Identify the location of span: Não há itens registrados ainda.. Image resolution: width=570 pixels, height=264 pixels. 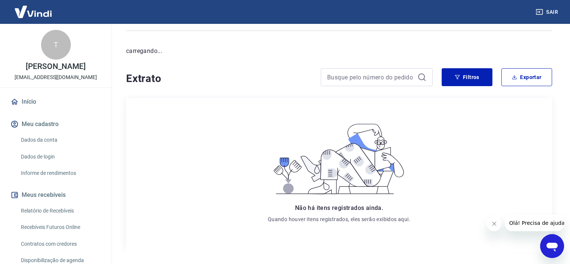
(339, 208).